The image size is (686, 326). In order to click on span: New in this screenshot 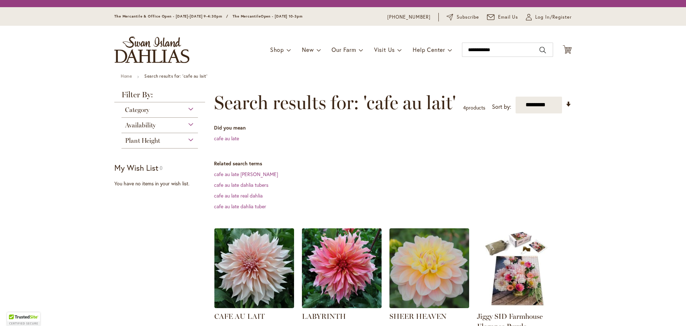, I will do `click(308, 49)`.